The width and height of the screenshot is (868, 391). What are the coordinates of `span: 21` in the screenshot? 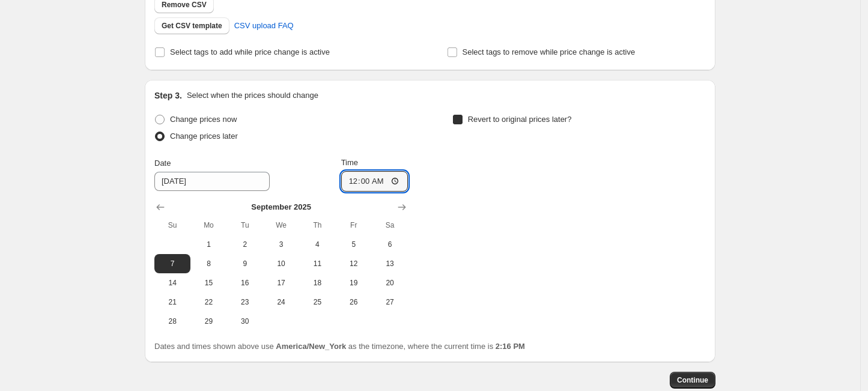 It's located at (172, 302).